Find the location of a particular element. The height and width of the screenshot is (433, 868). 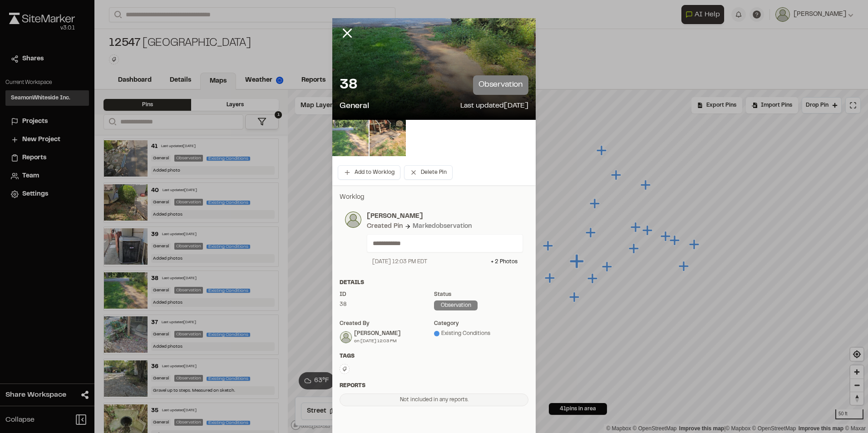

button: Edit Tags is located at coordinates (345, 369).